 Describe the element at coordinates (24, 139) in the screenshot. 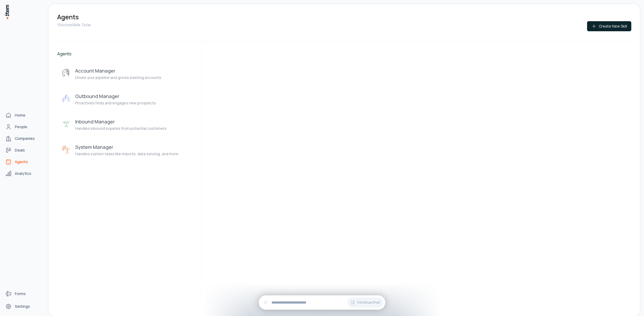

I see `a: Companies` at that location.